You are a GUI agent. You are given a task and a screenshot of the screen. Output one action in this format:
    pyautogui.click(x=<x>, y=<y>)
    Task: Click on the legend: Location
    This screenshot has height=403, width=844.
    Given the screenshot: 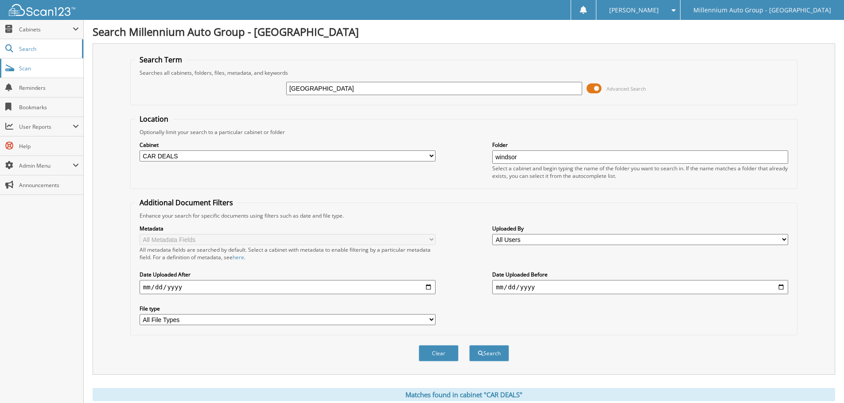 What is the action you would take?
    pyautogui.click(x=154, y=119)
    